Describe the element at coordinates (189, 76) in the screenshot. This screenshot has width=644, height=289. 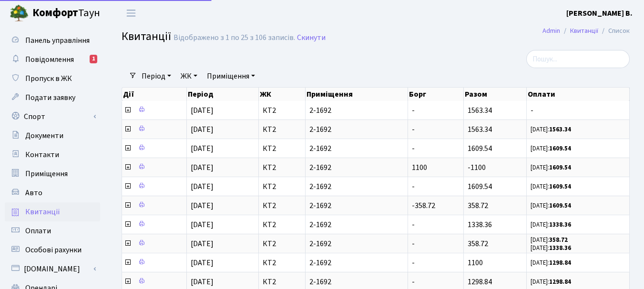
I see `a: ЖК` at that location.